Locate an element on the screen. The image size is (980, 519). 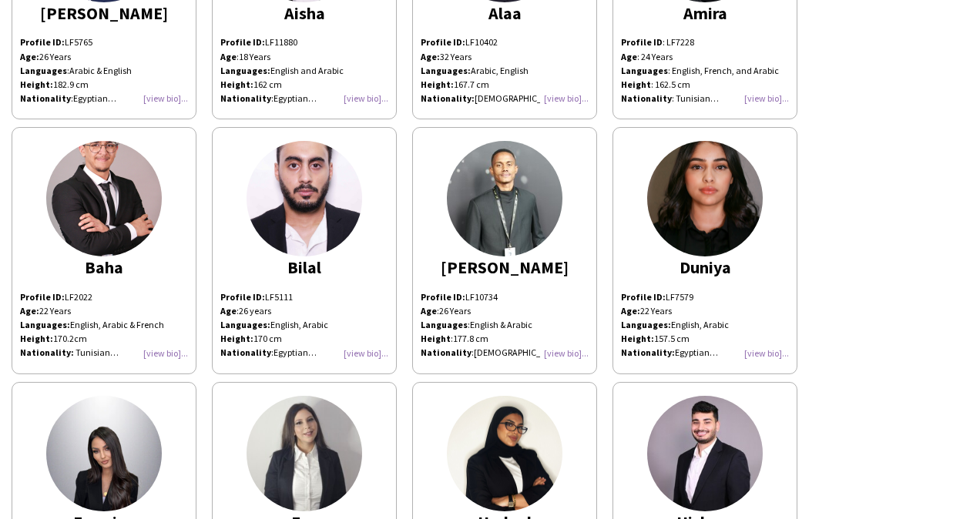
div: Amira is located at coordinates (705, 13).